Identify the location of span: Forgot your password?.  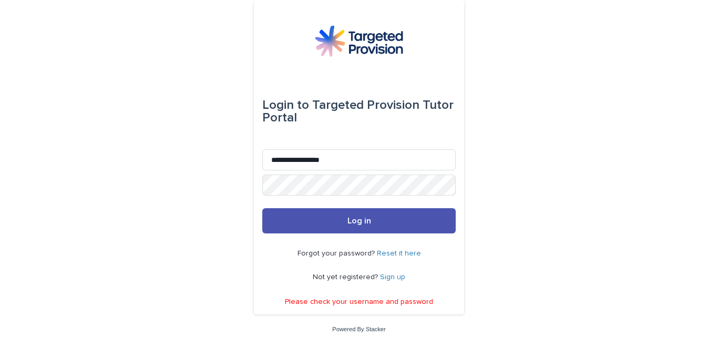
(337, 253).